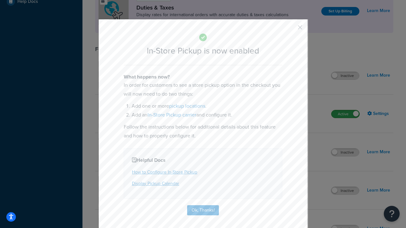  What do you see at coordinates (172, 115) in the screenshot?
I see `a: In-Store Pickup carrier` at bounding box center [172, 115].